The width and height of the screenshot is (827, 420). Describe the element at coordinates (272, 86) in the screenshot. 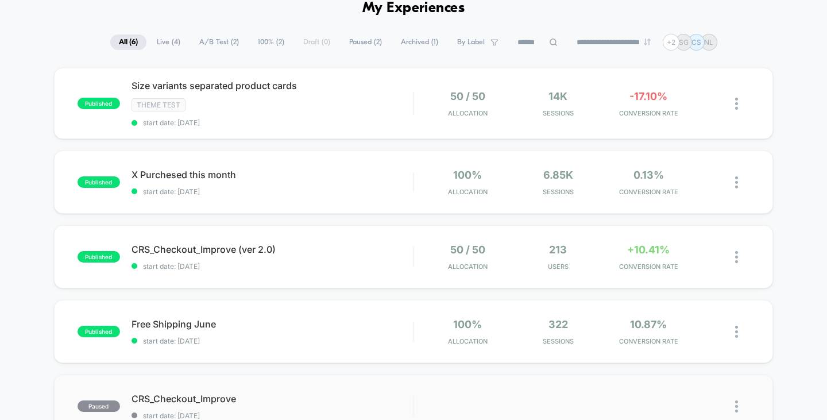

I see `span: Size variants separated product cards` at that location.